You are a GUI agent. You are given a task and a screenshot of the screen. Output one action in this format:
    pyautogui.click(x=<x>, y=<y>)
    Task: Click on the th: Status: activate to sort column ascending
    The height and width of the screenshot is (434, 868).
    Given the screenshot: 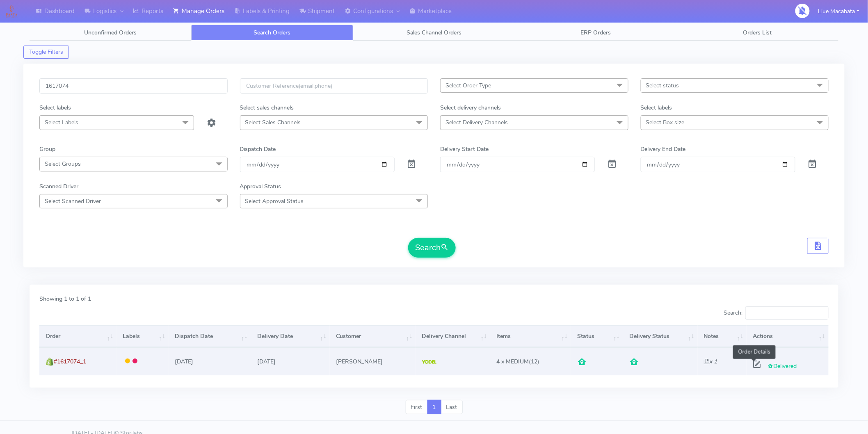 What is the action you would take?
    pyautogui.click(x=597, y=336)
    